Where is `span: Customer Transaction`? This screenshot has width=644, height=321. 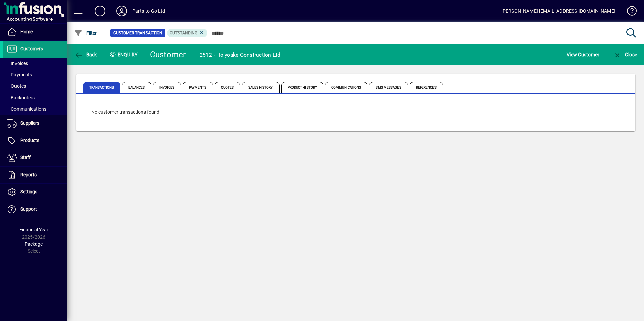
span: Customer Transaction is located at coordinates (138, 33).